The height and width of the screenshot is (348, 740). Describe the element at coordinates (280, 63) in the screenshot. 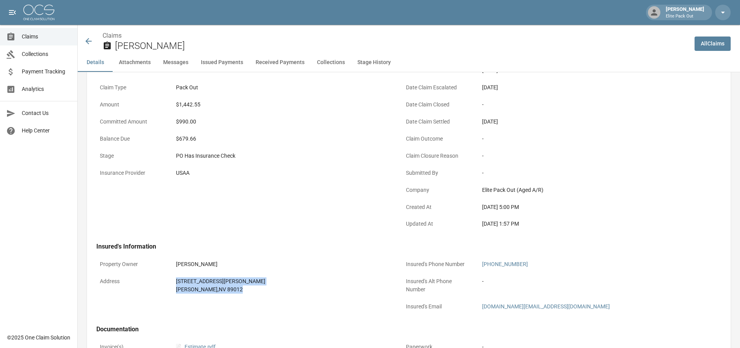

I see `button: Received Payments` at that location.